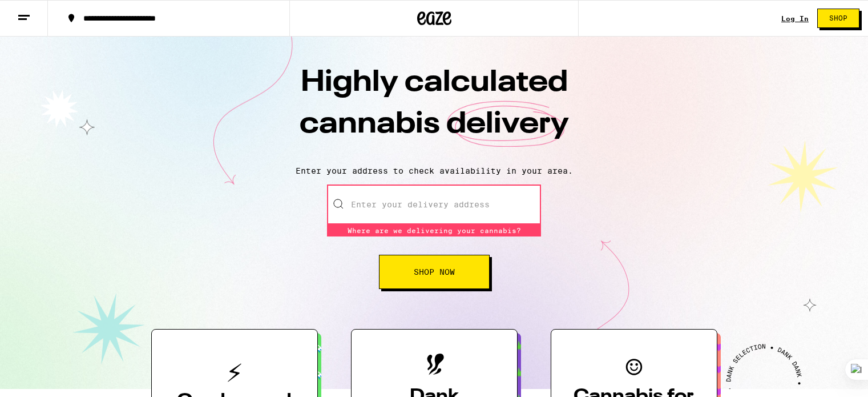 This screenshot has width=868, height=397. I want to click on button: Shop Now, so click(435, 272).